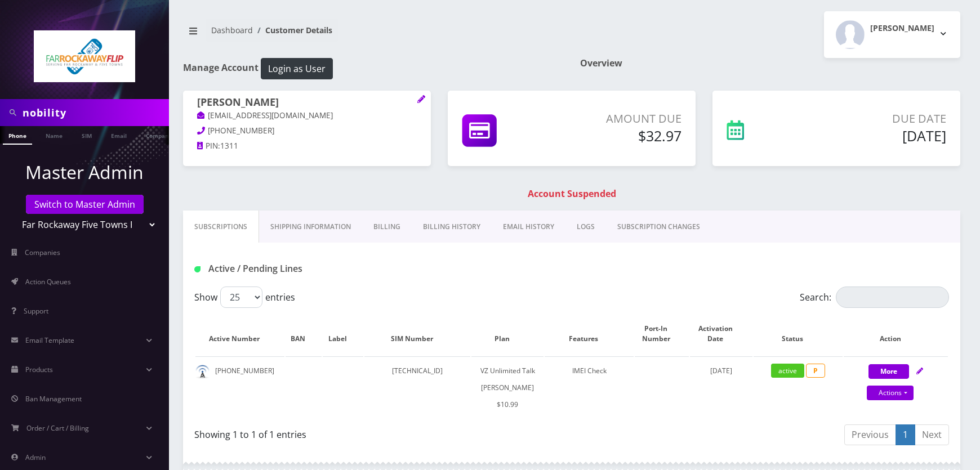 Image resolution: width=980 pixels, height=470 pixels. What do you see at coordinates (379, 432) in the screenshot?
I see `div: Showing 1 to 1 of 1 entries` at bounding box center [379, 432].